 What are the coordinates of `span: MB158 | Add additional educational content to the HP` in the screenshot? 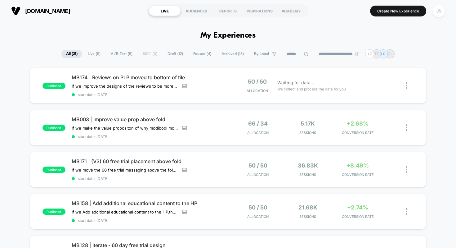 It's located at (150, 203).